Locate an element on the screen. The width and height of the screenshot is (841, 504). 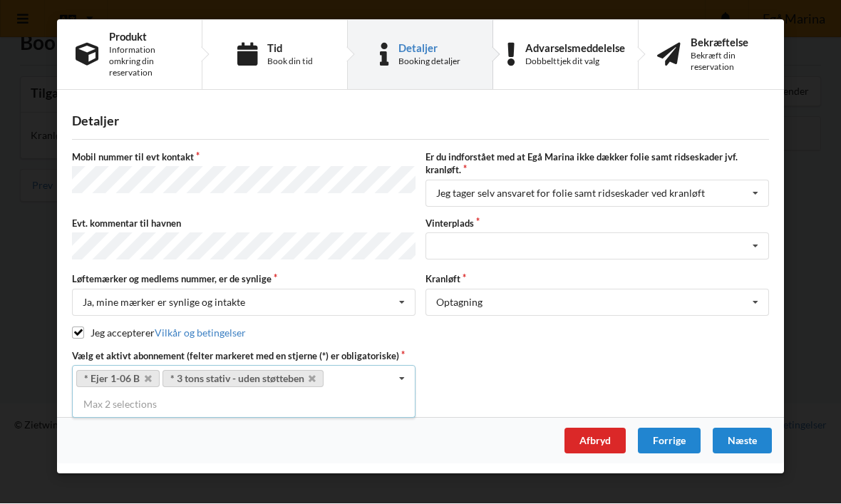
label: Kranløft is located at coordinates (597, 280).